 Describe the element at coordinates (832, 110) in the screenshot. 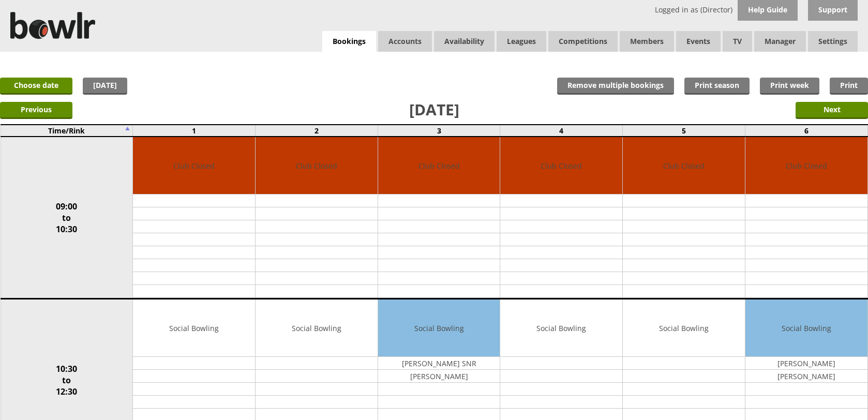

I see `input: Next` at that location.